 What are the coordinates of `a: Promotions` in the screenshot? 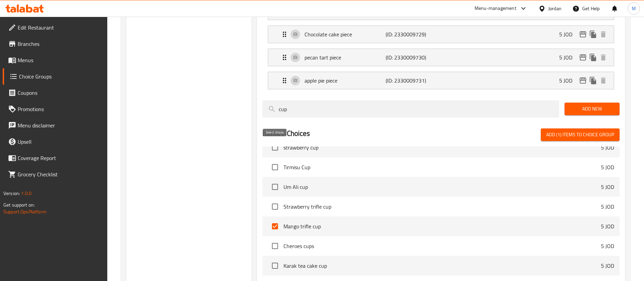 It's located at (55, 109).